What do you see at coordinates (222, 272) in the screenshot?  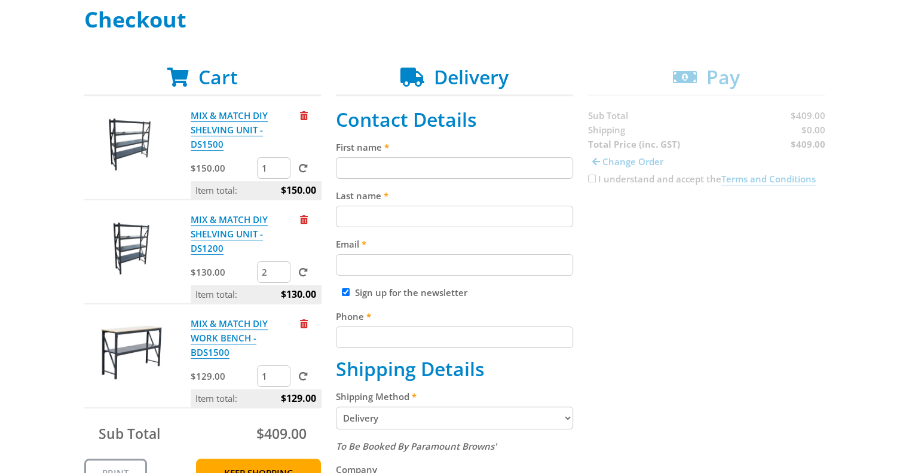 I see `p: $130.00` at bounding box center [222, 272].